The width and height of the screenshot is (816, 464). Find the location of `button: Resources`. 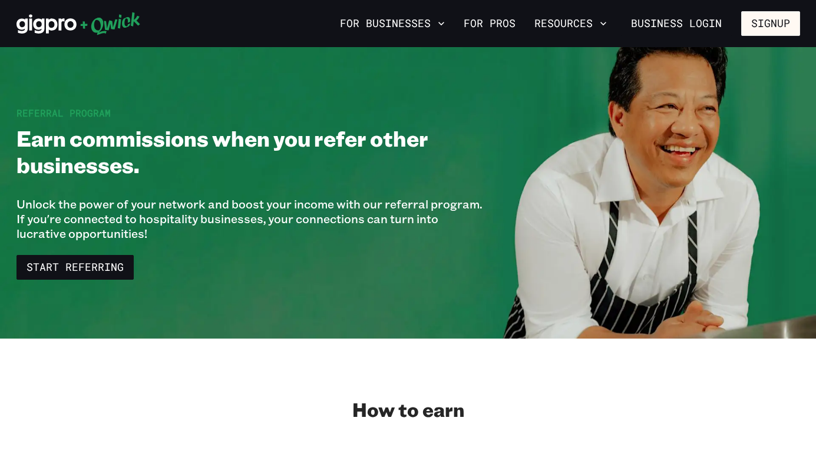

button: Resources is located at coordinates (570, 24).